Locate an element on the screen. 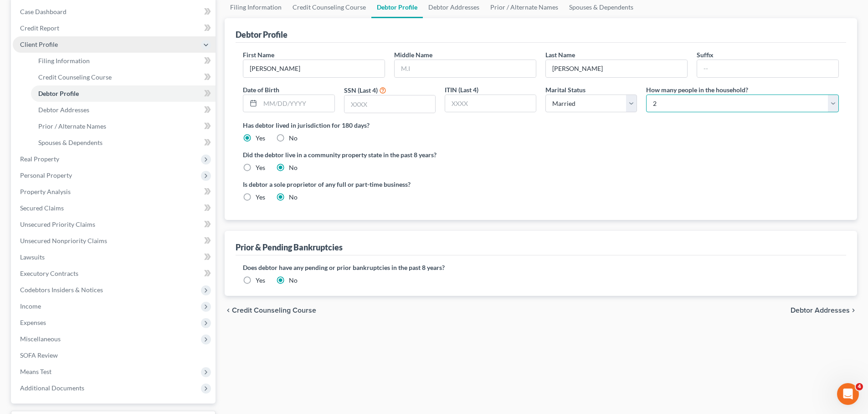 This screenshot has height=414, width=868. label: Last Name is located at coordinates (560, 55).